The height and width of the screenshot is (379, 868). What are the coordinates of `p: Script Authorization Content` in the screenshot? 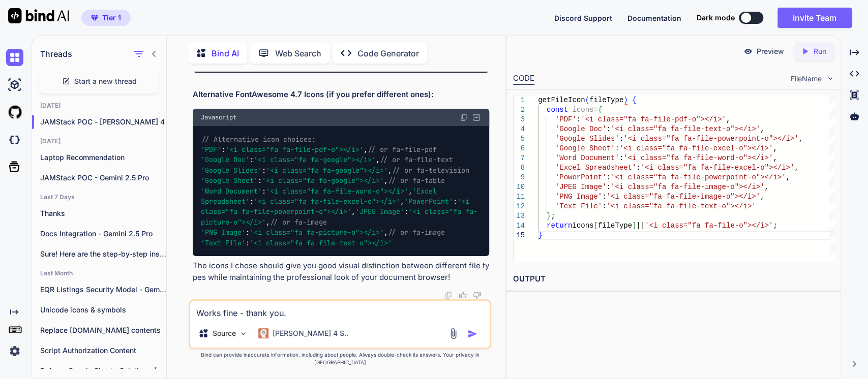 It's located at (103, 351).